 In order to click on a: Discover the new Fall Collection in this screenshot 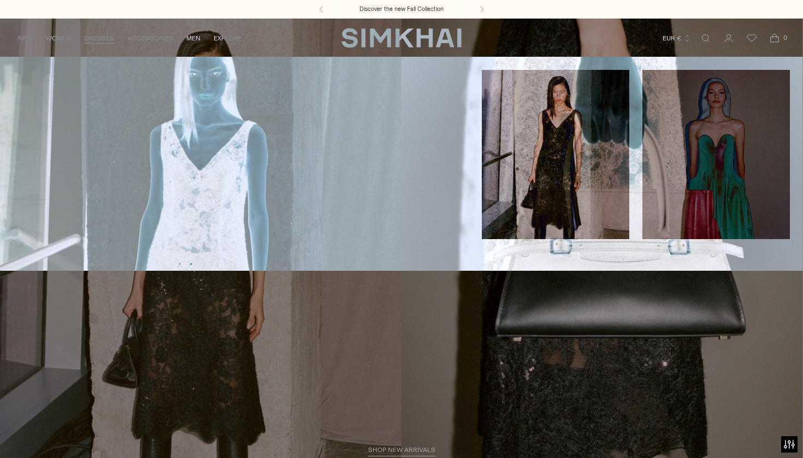, I will do `click(401, 9)`.